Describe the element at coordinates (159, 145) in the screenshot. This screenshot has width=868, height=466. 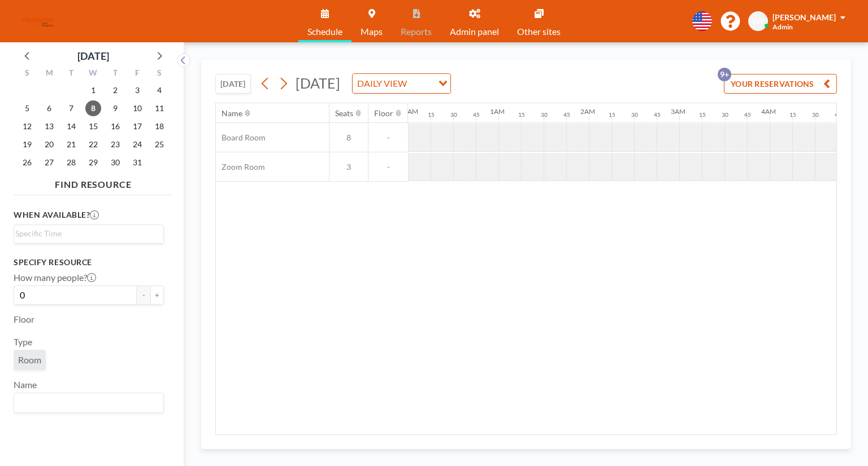
I see `span: Saturday, October 25, 2025` at that location.